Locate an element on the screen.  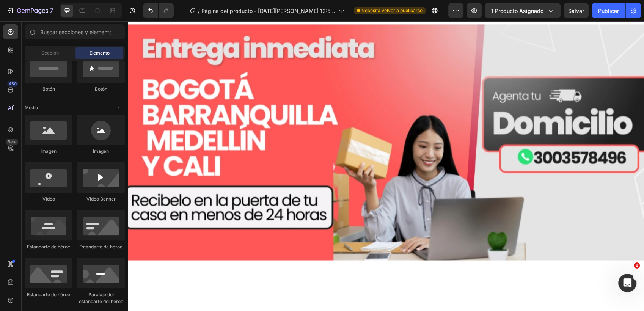
span: Elemento is located at coordinates (99, 53).